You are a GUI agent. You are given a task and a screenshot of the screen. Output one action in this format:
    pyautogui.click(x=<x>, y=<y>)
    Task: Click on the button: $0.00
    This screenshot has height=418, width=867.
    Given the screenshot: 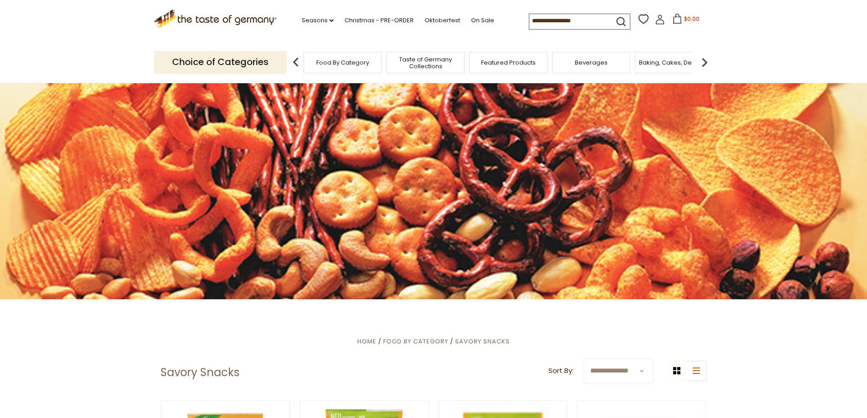 What is the action you would take?
    pyautogui.click(x=686, y=20)
    